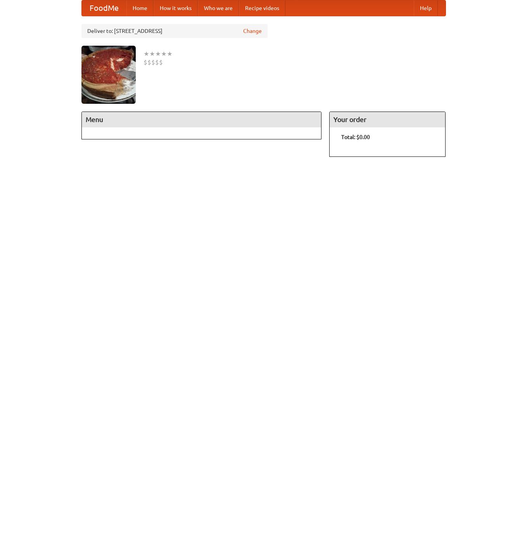 This screenshot has width=527, height=548. What do you see at coordinates (201, 120) in the screenshot?
I see `h4: Menu` at bounding box center [201, 120].